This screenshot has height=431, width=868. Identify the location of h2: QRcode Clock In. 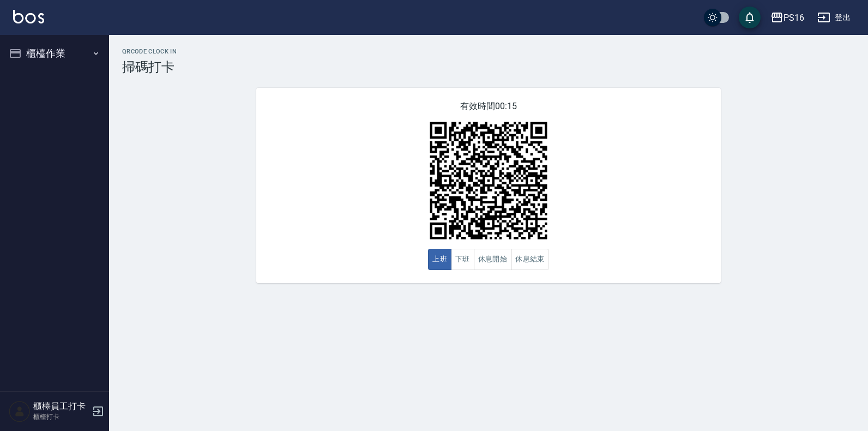
(488, 51).